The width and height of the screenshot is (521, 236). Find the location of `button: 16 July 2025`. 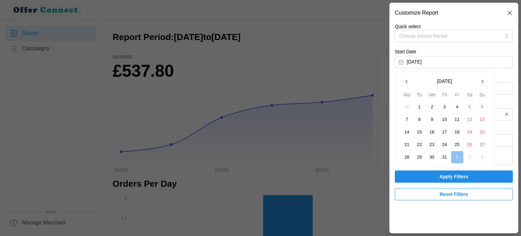

button: 16 July 2025 is located at coordinates (432, 132).